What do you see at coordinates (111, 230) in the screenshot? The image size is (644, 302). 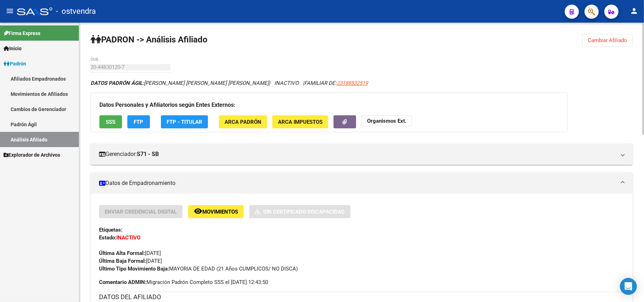 I see `strong: Etiquetas:` at bounding box center [111, 230].